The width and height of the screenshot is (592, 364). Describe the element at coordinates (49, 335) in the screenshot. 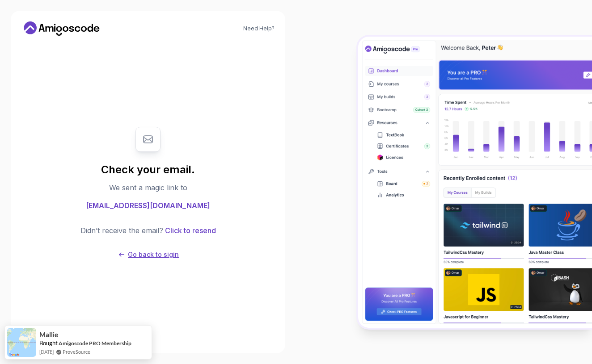

I see `span: Mallie` at that location.